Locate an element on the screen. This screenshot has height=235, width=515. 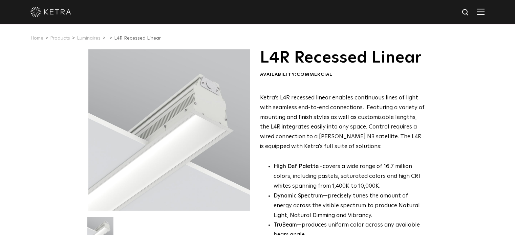
a: Products is located at coordinates (60, 38).